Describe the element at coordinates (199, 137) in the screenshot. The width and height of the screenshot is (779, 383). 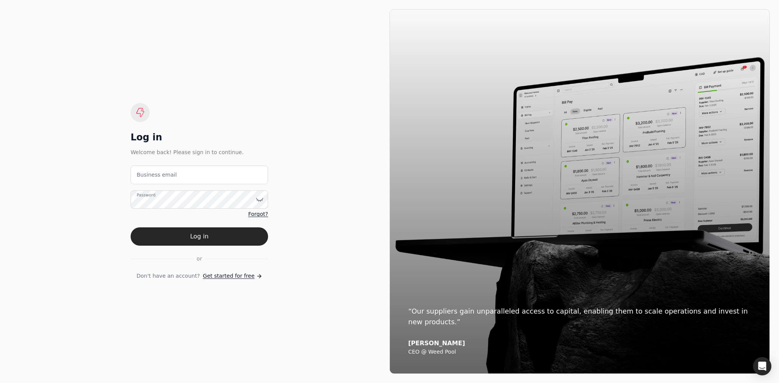
I see `div: Log in` at that location.